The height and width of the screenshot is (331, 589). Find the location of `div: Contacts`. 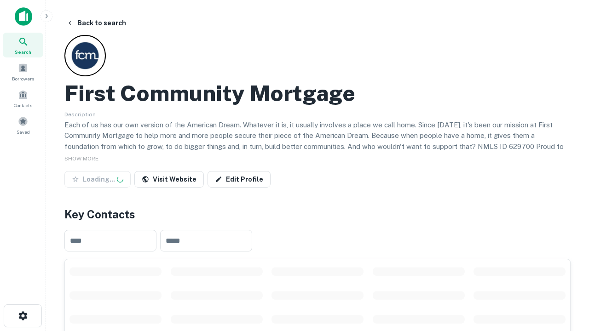

div: Contacts is located at coordinates (23, 98).